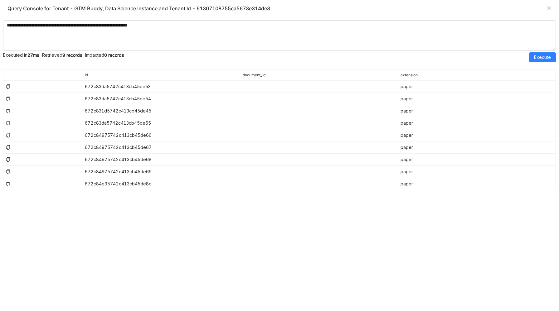  Describe the element at coordinates (114, 55) in the screenshot. I see `strong: 0 records` at that location.